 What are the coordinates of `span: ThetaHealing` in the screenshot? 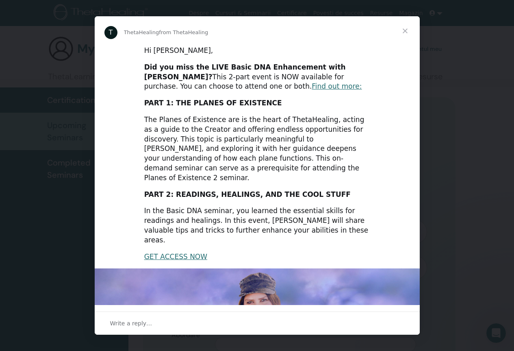 It's located at (141, 32).